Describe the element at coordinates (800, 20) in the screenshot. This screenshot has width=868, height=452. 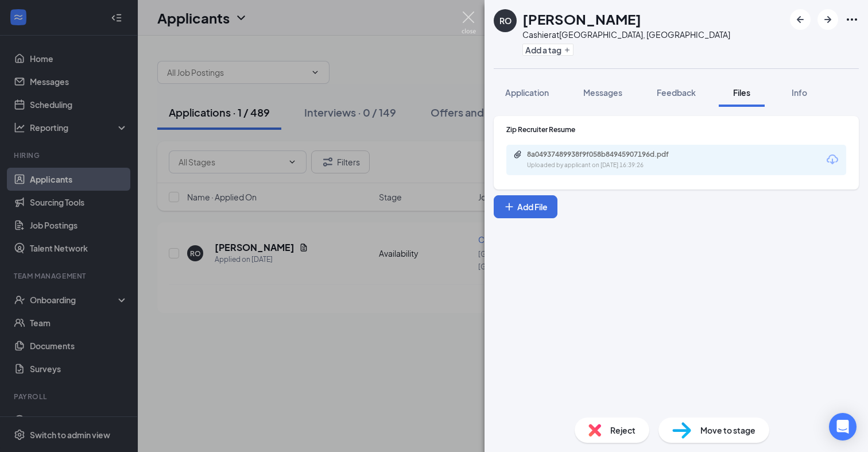
I see `button: ArrowLeftNew` at that location.